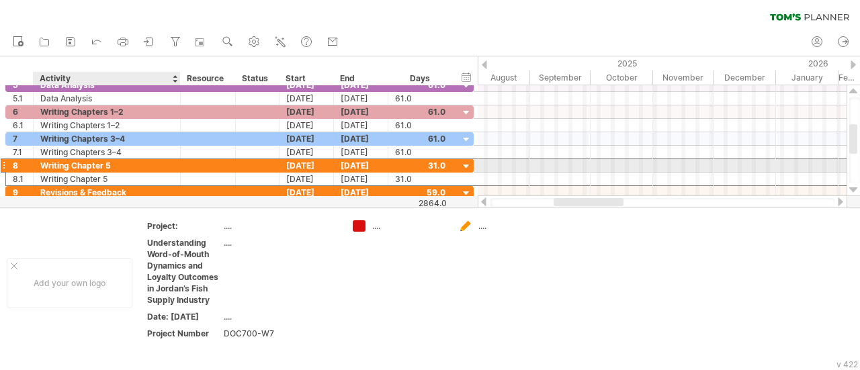 The width and height of the screenshot is (860, 370). I want to click on div: 6, so click(23, 112).